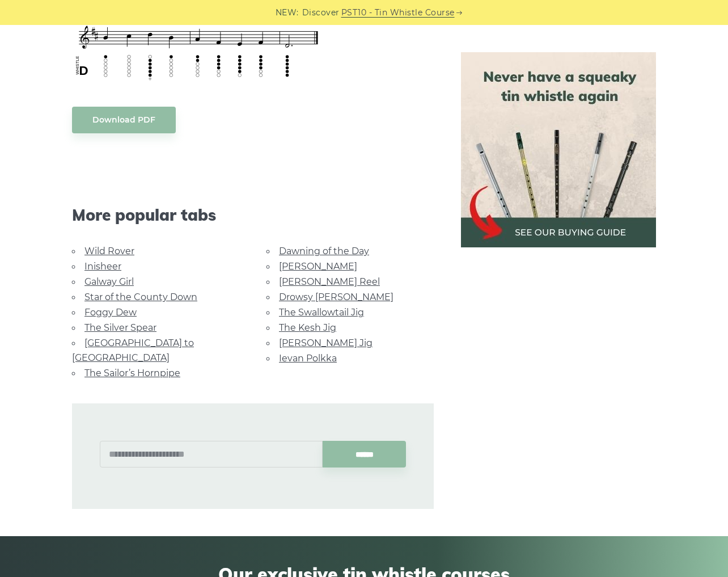 Image resolution: width=728 pixels, height=577 pixels. What do you see at coordinates (253, 215) in the screenshot?
I see `span: More popular tabs` at bounding box center [253, 215].